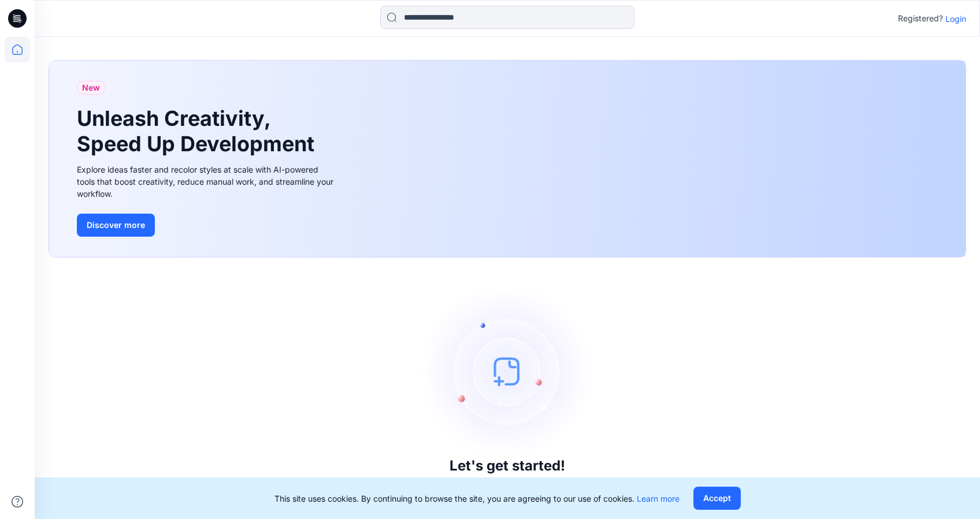 The height and width of the screenshot is (519, 980). Describe the element at coordinates (956, 19) in the screenshot. I see `p: Login` at that location.